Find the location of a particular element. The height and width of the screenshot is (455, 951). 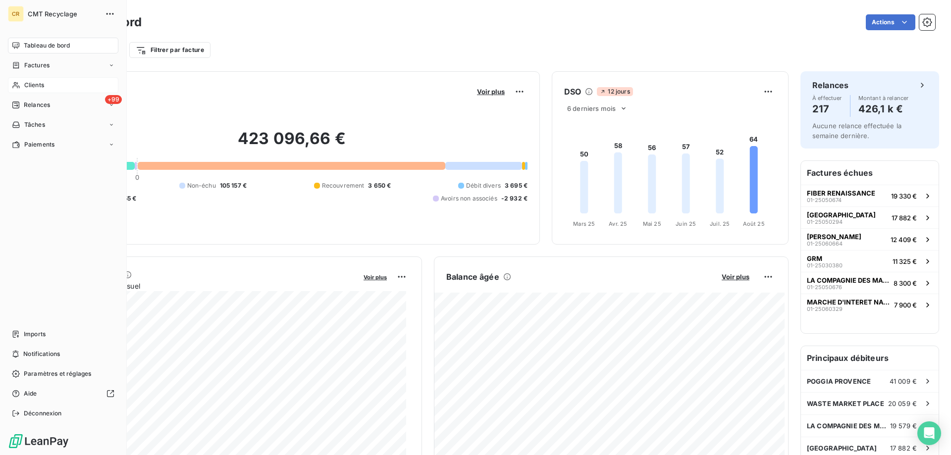

span: 01-25060329 is located at coordinates (825, 309).